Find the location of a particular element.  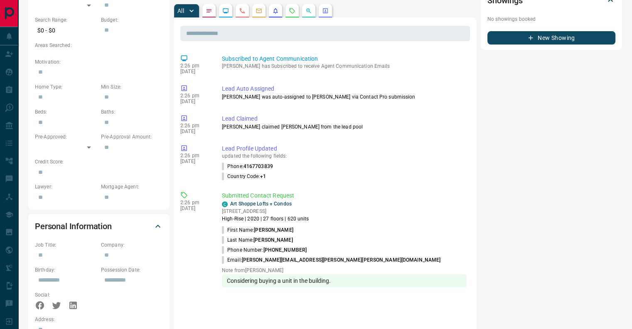

p: Min Size: is located at coordinates (132, 87).